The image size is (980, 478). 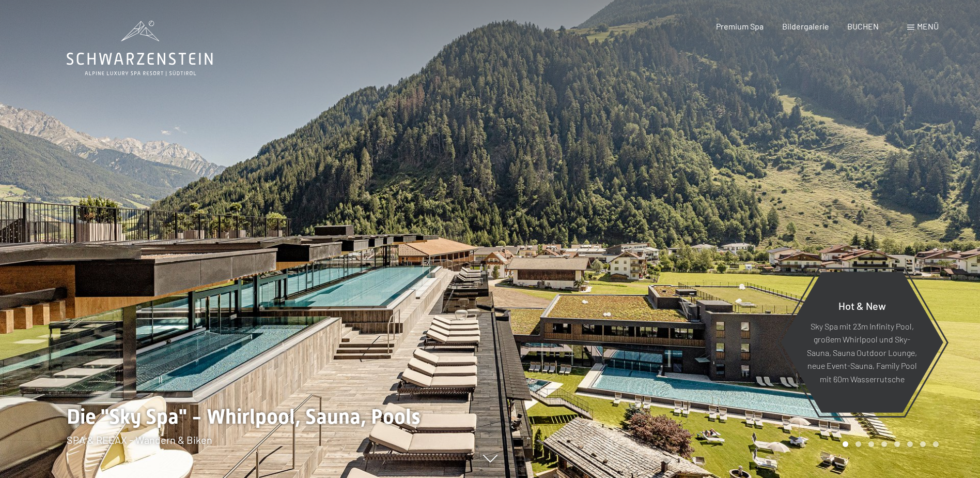 What do you see at coordinates (936, 444) in the screenshot?
I see `div: Carousel Page 8` at bounding box center [936, 444].